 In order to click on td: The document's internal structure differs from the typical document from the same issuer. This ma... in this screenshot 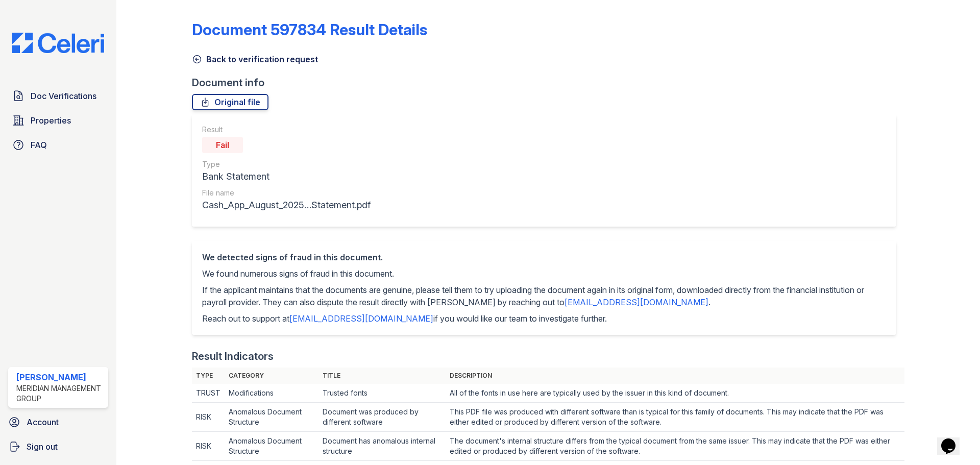, I will do `click(675, 446)`.